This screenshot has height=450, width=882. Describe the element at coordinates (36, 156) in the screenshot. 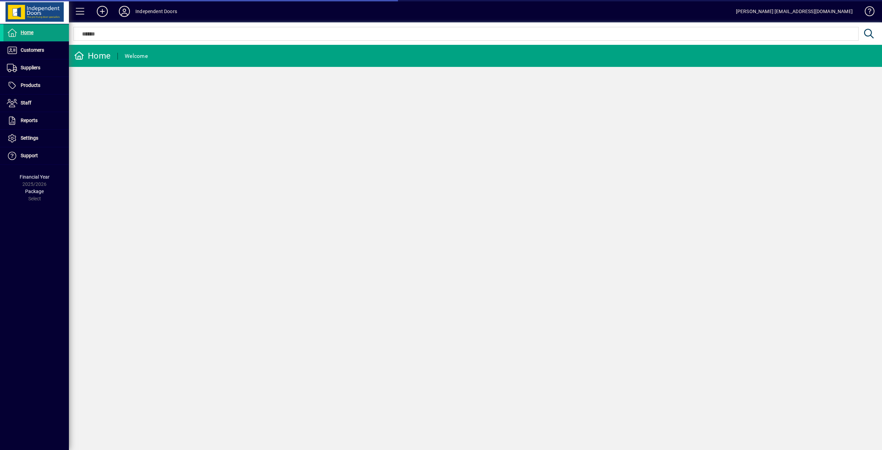

I see `a: Support` at that location.